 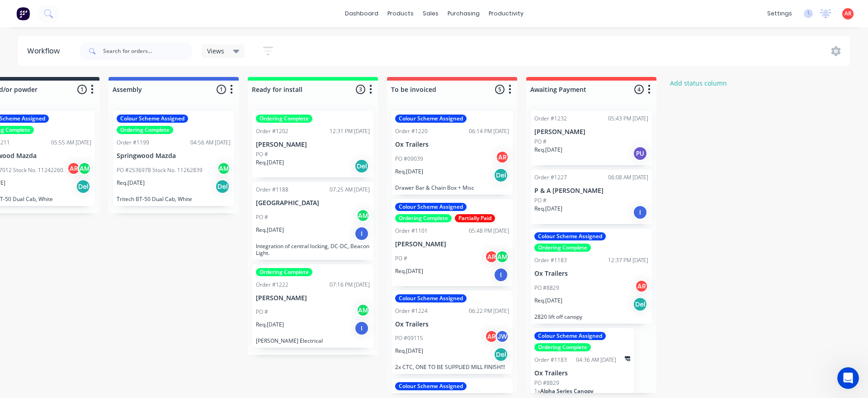 I want to click on button: Add status column, so click(x=699, y=83).